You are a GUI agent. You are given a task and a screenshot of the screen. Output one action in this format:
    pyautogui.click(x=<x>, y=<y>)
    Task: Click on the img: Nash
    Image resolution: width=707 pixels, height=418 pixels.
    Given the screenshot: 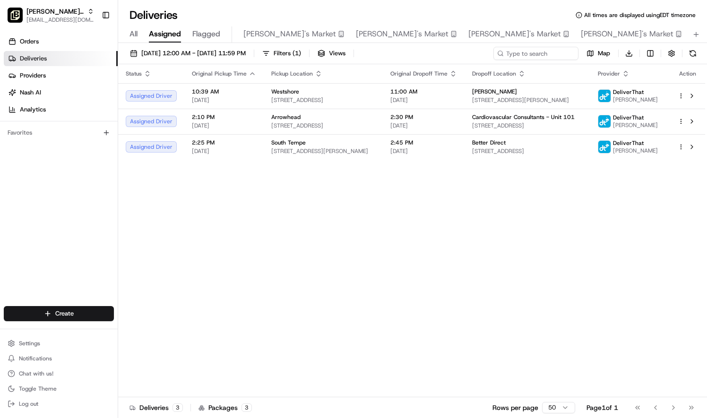 What is the action you would take?
    pyautogui.click(x=19, y=18)
    